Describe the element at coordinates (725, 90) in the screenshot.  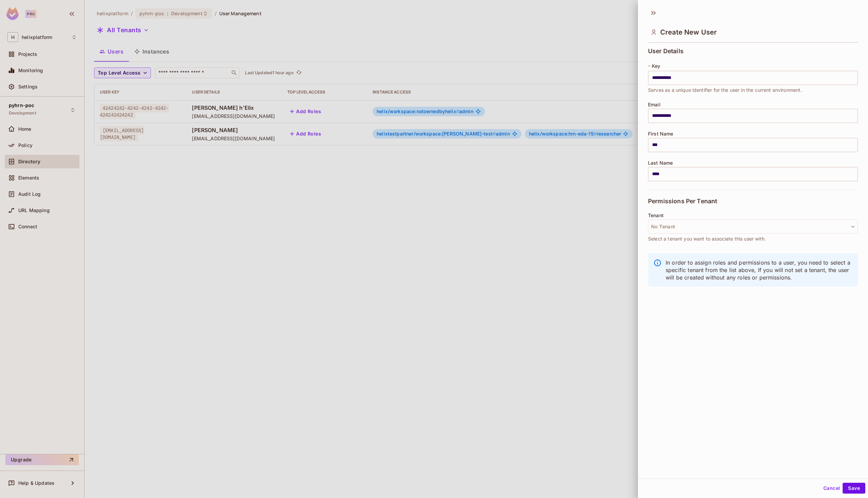
I see `span: Serves as a unique identifier for the user in the current environment.` at that location.